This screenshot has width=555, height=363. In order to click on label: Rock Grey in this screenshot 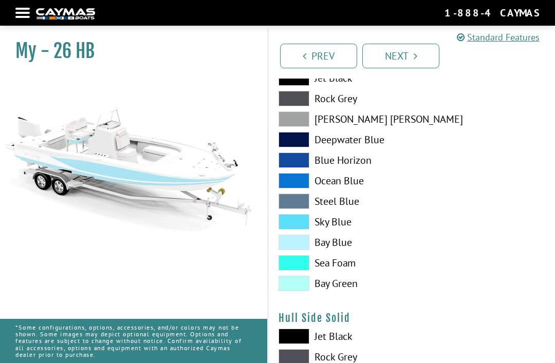, I will do `click(339, 99)`.